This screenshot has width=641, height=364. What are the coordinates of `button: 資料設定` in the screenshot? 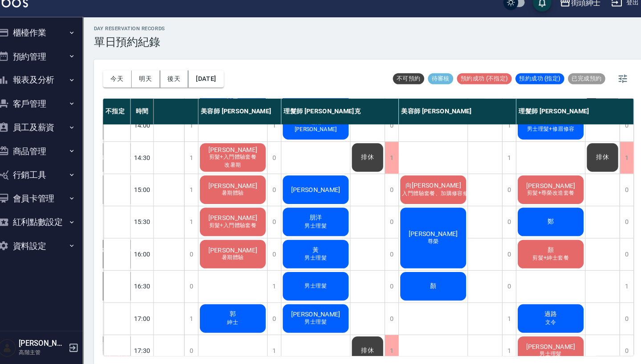 It's located at (44, 250).